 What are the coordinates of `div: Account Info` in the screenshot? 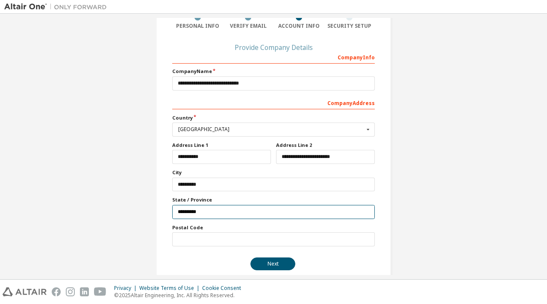 It's located at (299, 26).